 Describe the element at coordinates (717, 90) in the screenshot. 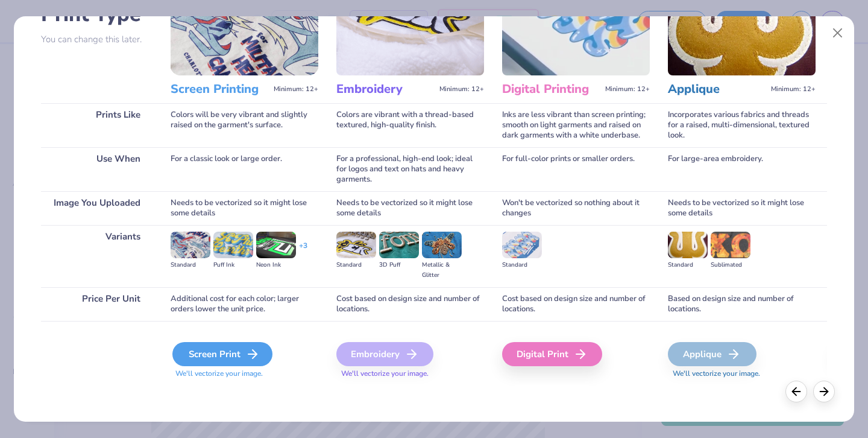

I see `h3: Applique` at that location.